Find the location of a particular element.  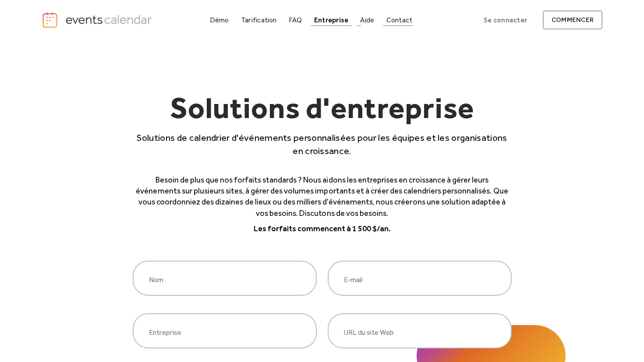

font: Aide is located at coordinates (367, 19).